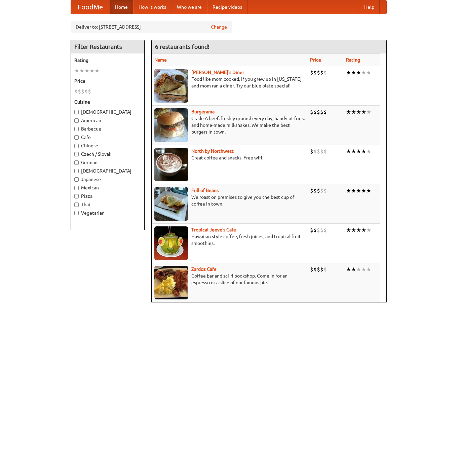 This screenshot has width=457, height=476. I want to click on a: Rating, so click(353, 60).